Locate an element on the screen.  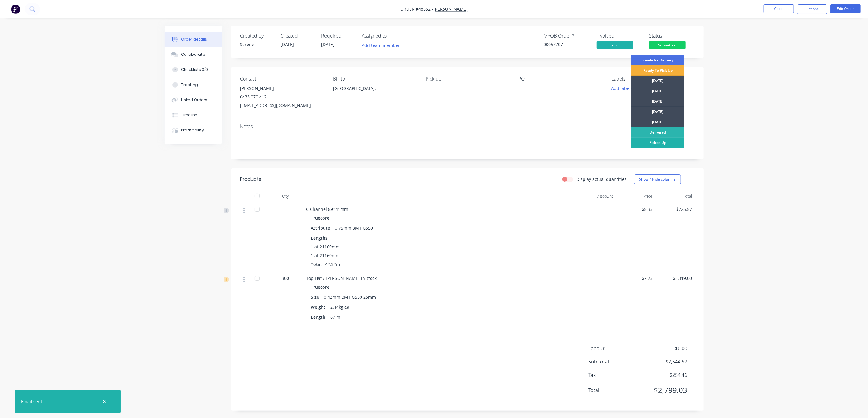
span: $225.57 is located at coordinates (675, 209).